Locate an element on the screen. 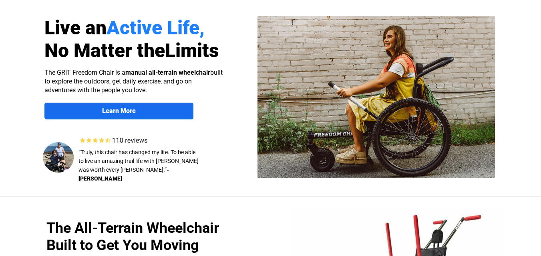 Image resolution: width=541 pixels, height=256 pixels. span: The All-Terrain Wheelchair Built to Get You Moving is located at coordinates (132, 237).